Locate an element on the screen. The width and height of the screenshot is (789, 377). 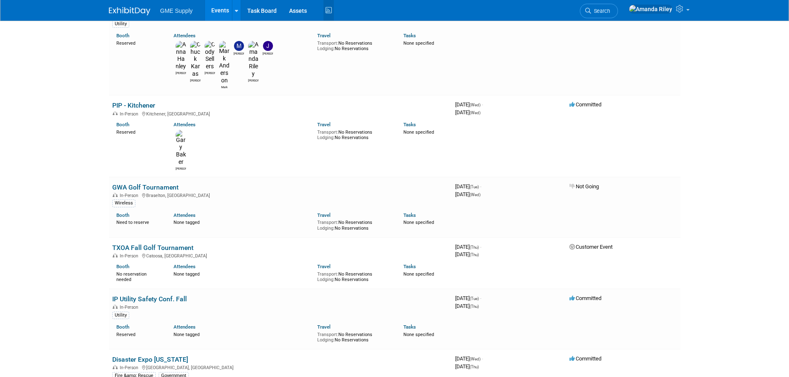
span: GME Supply is located at coordinates (176, 11).